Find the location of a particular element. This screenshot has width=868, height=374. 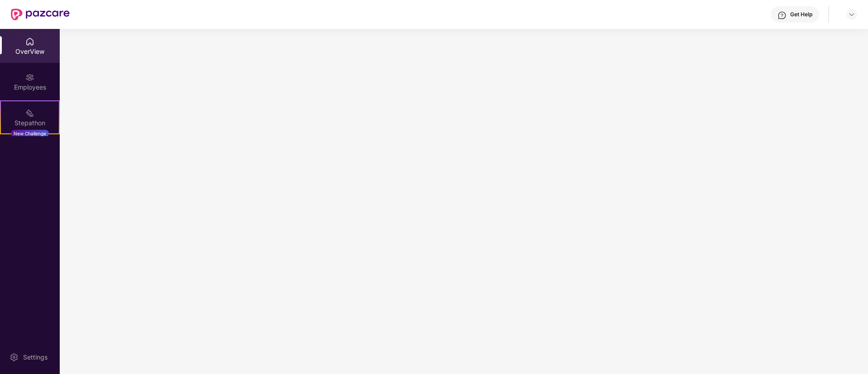

div: New Challenge is located at coordinates (30, 134).